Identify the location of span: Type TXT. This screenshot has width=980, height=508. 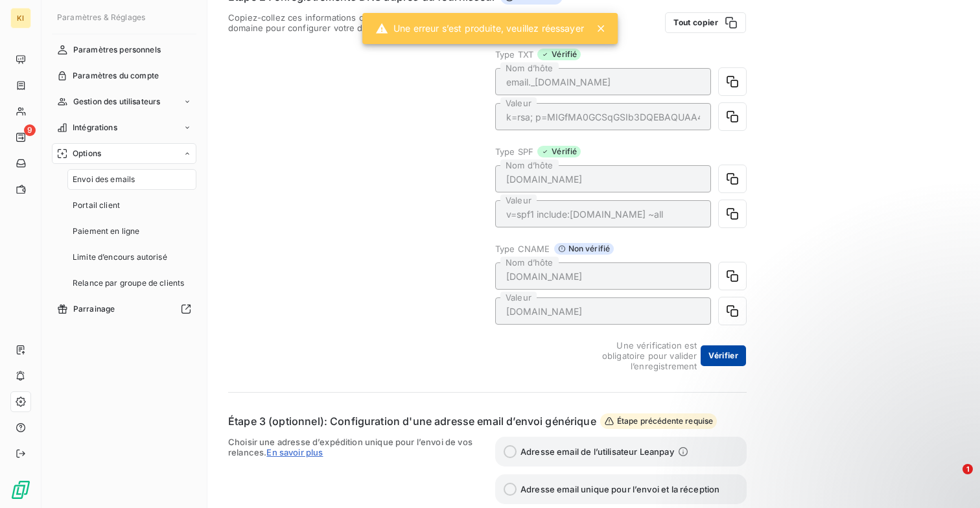
(514, 55).